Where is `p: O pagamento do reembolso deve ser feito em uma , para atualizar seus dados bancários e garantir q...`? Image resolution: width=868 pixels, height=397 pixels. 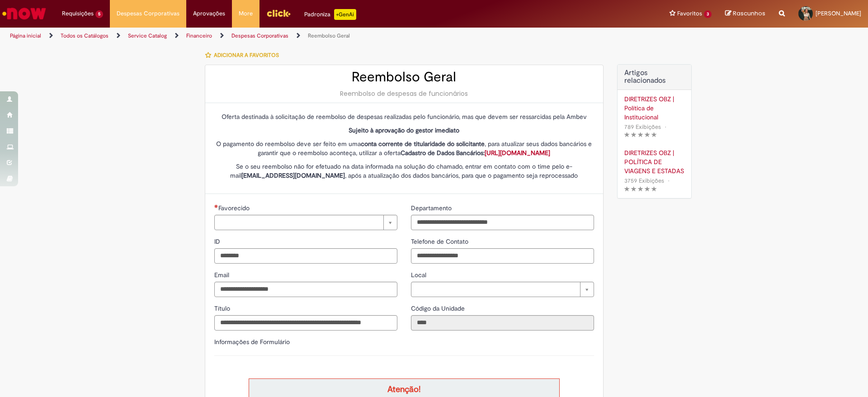 p: O pagamento do reembolso deve ser feito em uma , para atualizar seus dados bancários e garantir q... is located at coordinates (404, 148).